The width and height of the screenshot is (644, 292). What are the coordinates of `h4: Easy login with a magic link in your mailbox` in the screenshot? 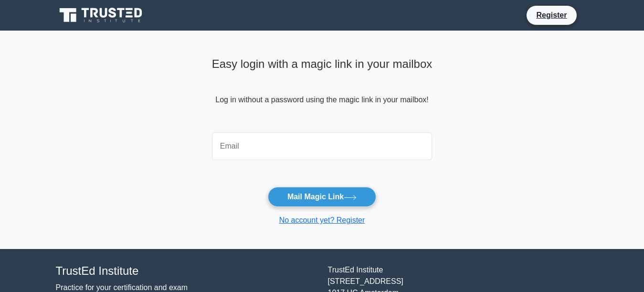 It's located at (322, 64).